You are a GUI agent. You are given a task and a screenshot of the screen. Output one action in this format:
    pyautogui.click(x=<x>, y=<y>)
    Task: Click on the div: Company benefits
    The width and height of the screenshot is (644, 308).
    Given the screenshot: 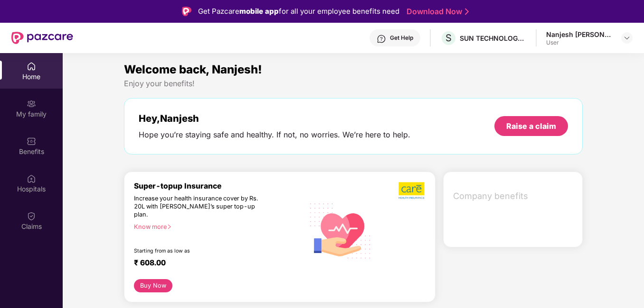 What is the action you would take?
    pyautogui.click(x=515, y=196)
    